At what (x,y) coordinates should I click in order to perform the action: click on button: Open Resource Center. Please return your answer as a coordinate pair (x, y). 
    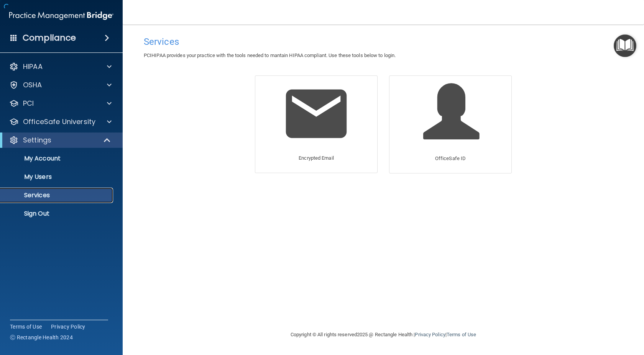
    Looking at the image, I should click on (625, 46).